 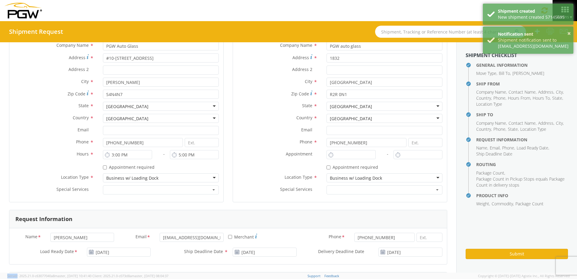 I want to click on span: Special Services, so click(x=296, y=189).